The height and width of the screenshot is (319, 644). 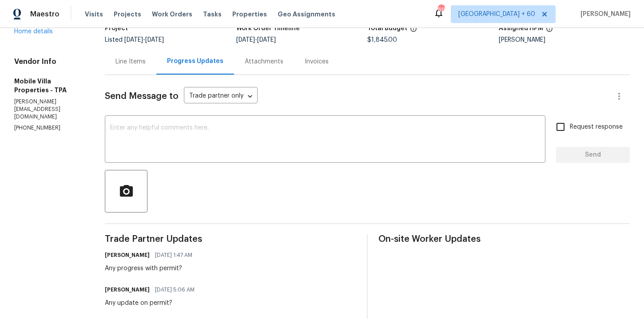 What do you see at coordinates (142, 96) in the screenshot?
I see `span: Send Message to` at bounding box center [142, 96].